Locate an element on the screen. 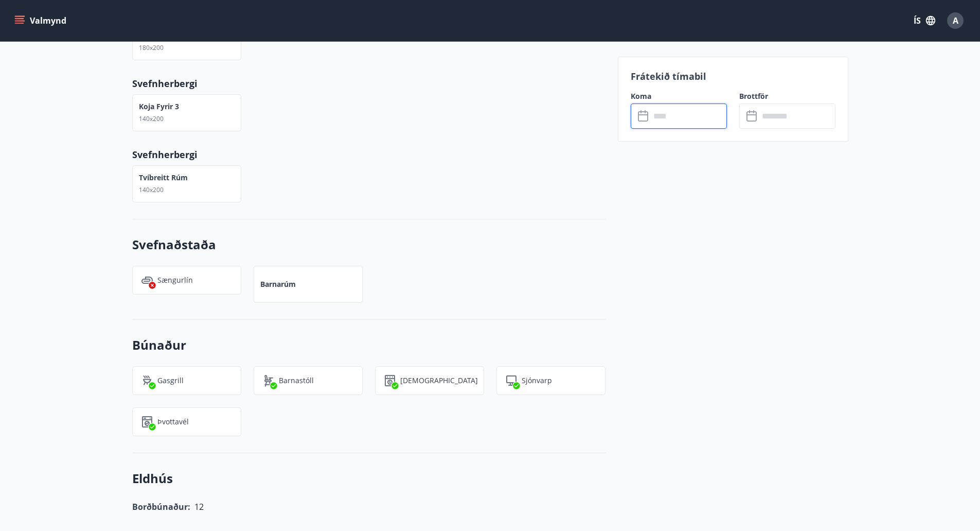 This screenshot has height=531, width=980. label: Koma is located at coordinates (679, 96).